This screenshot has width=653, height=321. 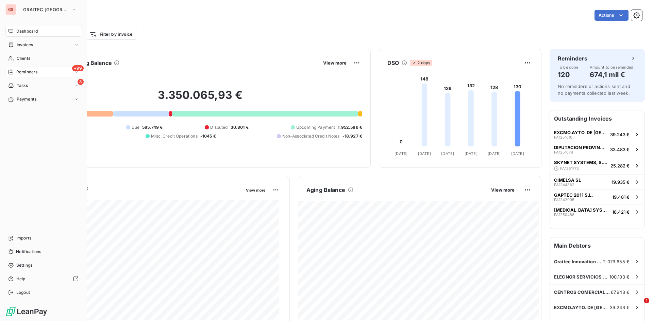 I want to click on h6: Main Debtors, so click(x=597, y=246).